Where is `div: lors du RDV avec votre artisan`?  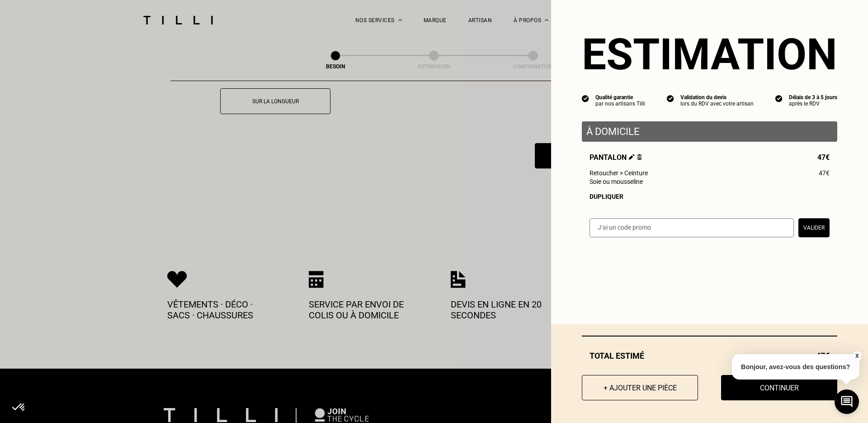
div: lors du RDV avec votre artisan is located at coordinates (717, 104).